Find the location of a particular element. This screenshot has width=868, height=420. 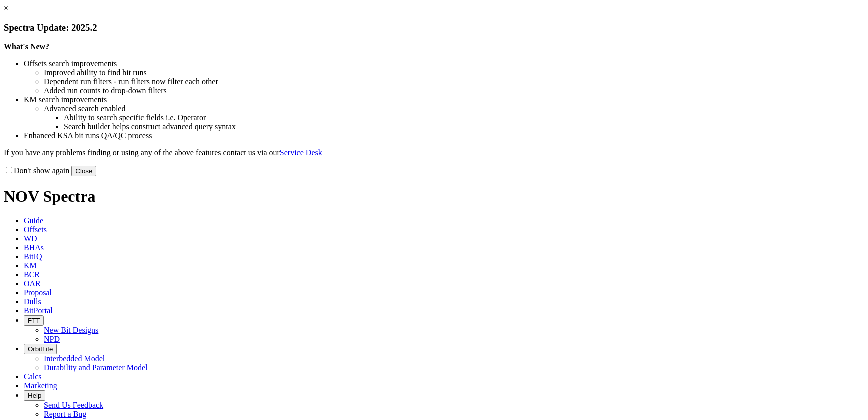

li: Added run counts to drop-down filters is located at coordinates (454, 91).